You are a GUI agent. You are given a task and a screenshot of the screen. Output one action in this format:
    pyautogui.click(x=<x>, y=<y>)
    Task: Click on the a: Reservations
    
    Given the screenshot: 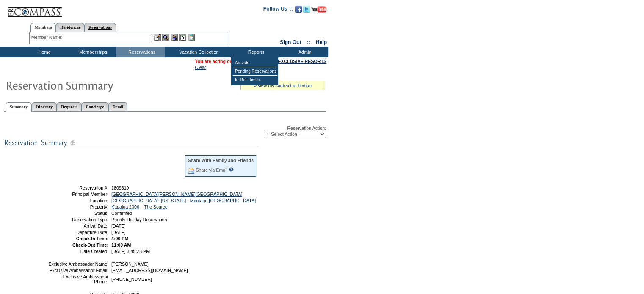 What is the action you would take?
    pyautogui.click(x=100, y=27)
    